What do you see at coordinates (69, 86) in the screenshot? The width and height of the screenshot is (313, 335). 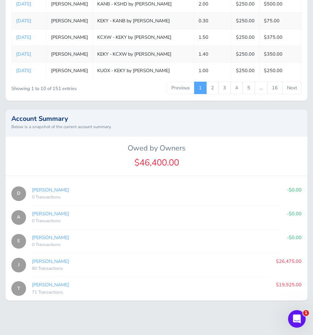 I see `div: Showing 1 to 10 of 151 entries` at bounding box center [69, 86].